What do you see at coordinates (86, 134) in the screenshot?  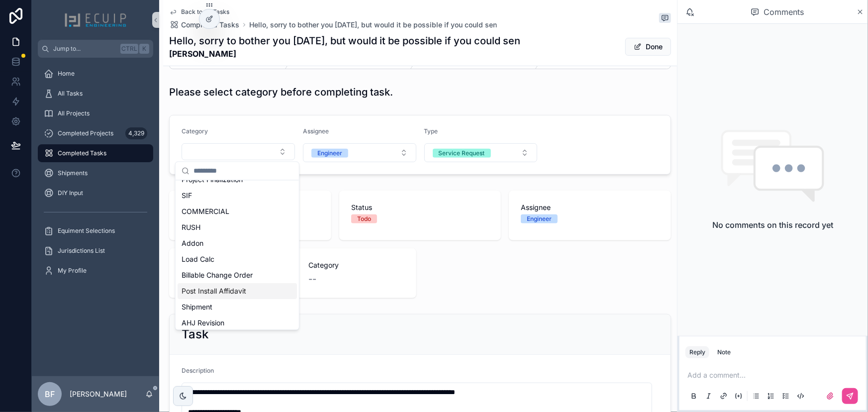 I see `span: Completed Projects` at bounding box center [86, 134].